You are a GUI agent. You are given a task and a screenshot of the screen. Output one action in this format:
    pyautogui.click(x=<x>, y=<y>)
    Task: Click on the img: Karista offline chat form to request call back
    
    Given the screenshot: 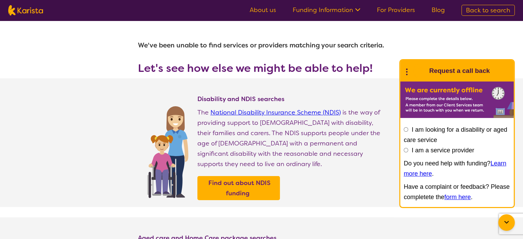 What is the action you would take?
    pyautogui.click(x=457, y=100)
    